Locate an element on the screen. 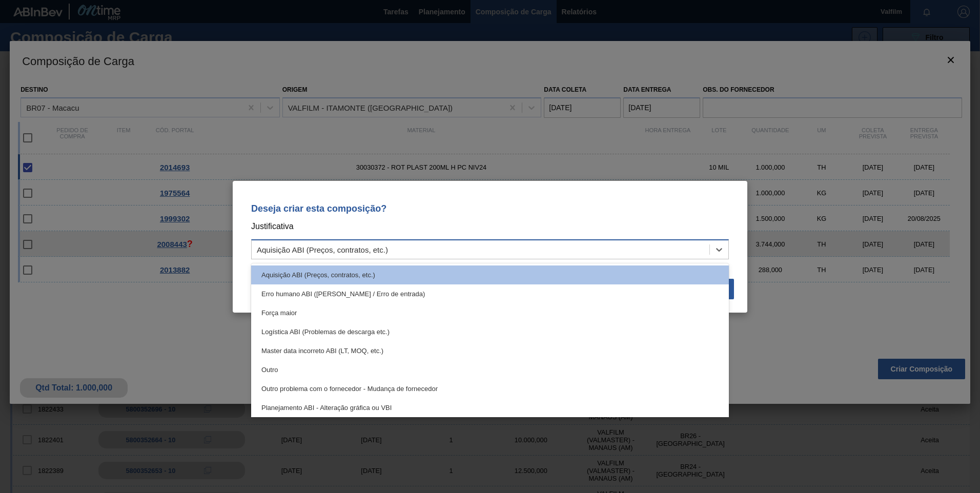 This screenshot has width=980, height=493. p: Justificativa is located at coordinates (490, 226).